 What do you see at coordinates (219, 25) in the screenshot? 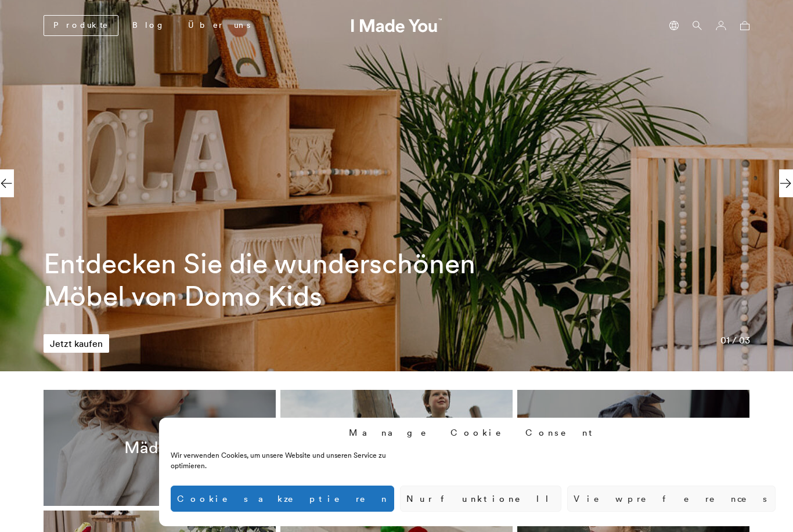
I see `a: Über uns` at bounding box center [219, 25].